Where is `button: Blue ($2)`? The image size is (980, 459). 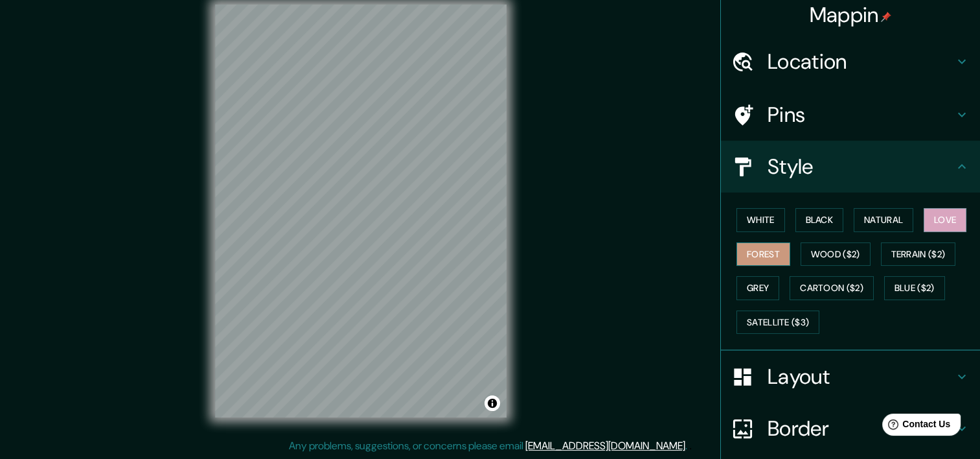
button: Blue ($2) is located at coordinates (914, 288).